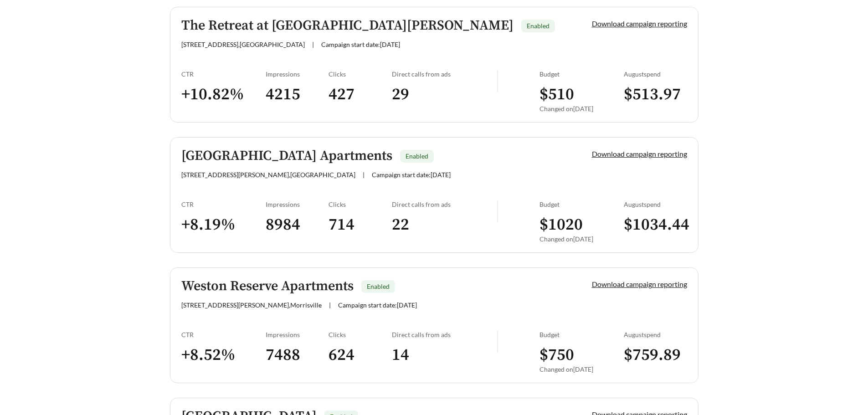  I want to click on h3: $ 510, so click(581, 94).